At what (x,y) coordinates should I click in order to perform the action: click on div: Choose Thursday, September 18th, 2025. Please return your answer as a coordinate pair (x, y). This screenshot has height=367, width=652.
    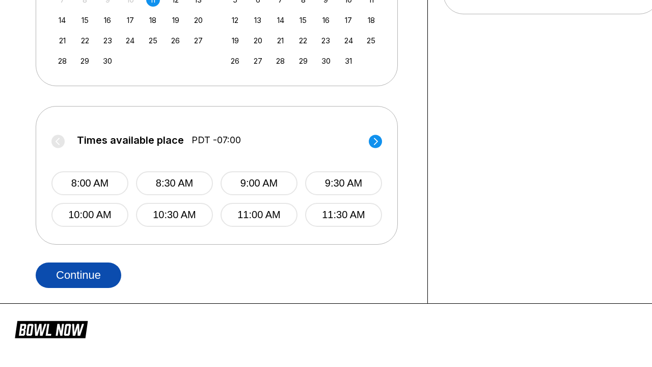
    Looking at the image, I should click on (153, 20).